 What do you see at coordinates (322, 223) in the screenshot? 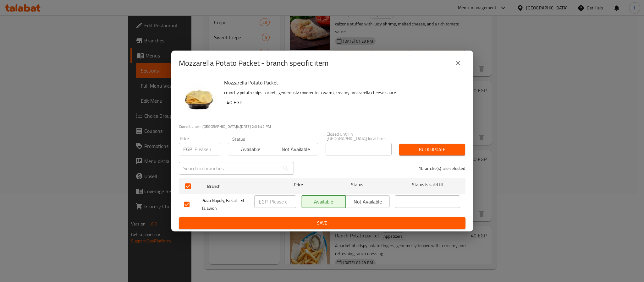
I see `button: Save` at bounding box center [322, 223].